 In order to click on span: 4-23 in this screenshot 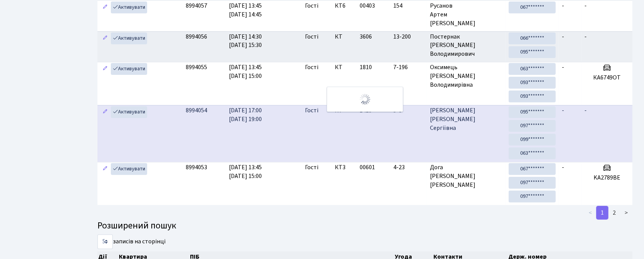, I will do `click(408, 167)`.